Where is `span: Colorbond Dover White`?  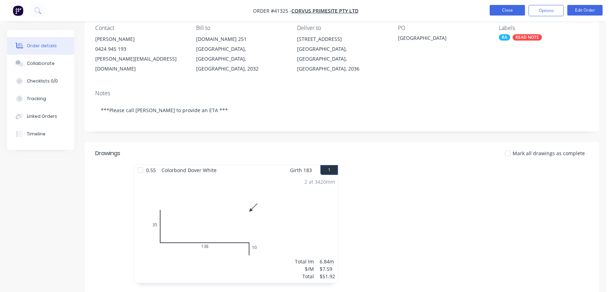 span: Colorbond Dover White is located at coordinates (189, 170).